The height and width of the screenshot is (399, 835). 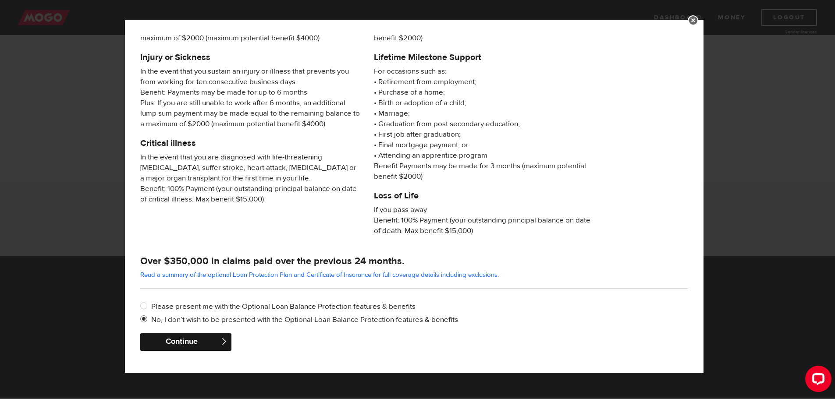 I want to click on label: No, I don’t wish to be presented with the Optional Loan Balance Protection features & benefits, so click(x=419, y=320).